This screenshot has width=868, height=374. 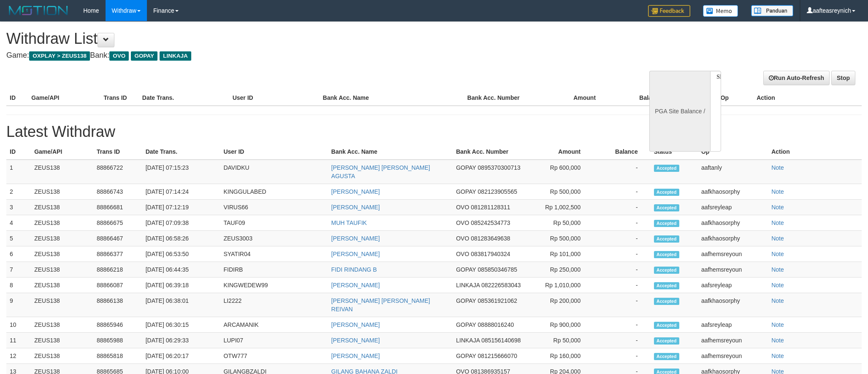 I want to click on td: LUPI07, so click(x=273, y=341).